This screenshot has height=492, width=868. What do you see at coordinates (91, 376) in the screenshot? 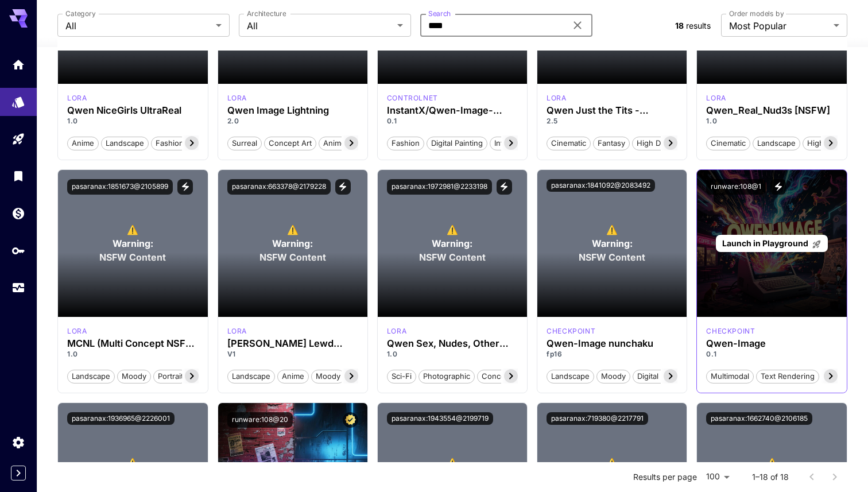
I see `button: Landscape` at bounding box center [91, 376].